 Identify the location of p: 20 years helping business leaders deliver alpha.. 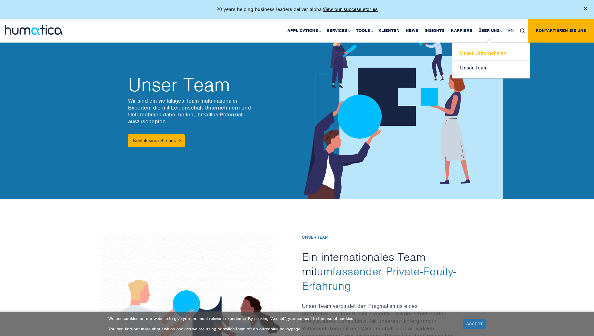
(297, 9).